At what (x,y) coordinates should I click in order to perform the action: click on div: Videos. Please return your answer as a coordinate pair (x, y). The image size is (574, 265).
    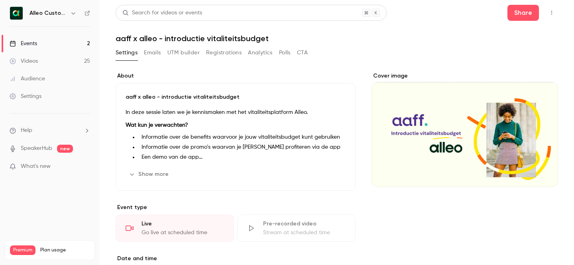
    Looking at the image, I should click on (24, 61).